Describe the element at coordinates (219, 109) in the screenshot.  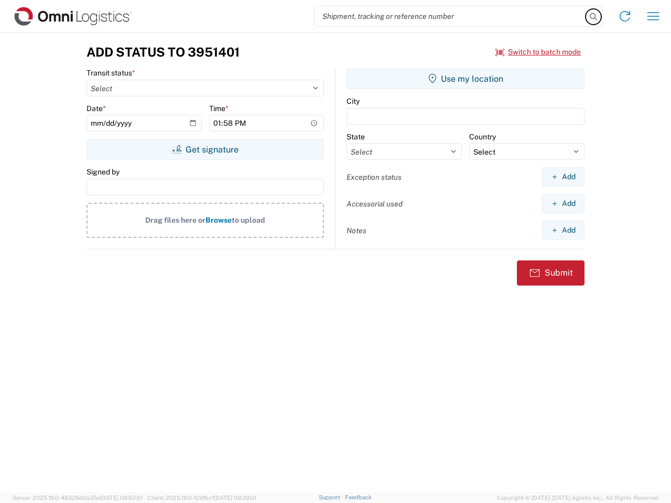
I see `label: Time` at that location.